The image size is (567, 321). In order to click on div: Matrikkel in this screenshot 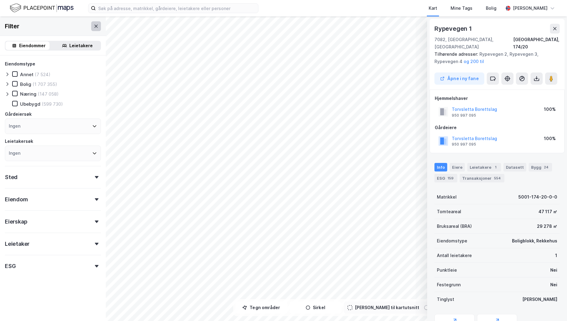, I will do `click(447, 197)`.